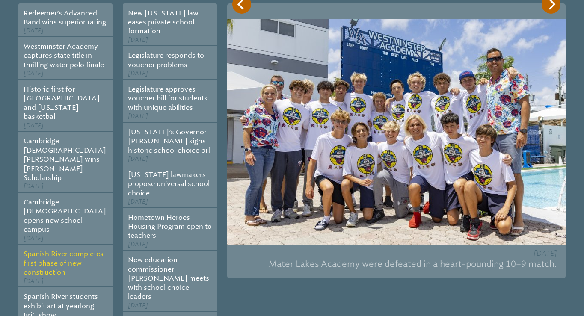 This screenshot has height=316, width=584. Describe the element at coordinates (168, 98) in the screenshot. I see `a: Legislature approves voucher bill for students with unique abilities` at that location.